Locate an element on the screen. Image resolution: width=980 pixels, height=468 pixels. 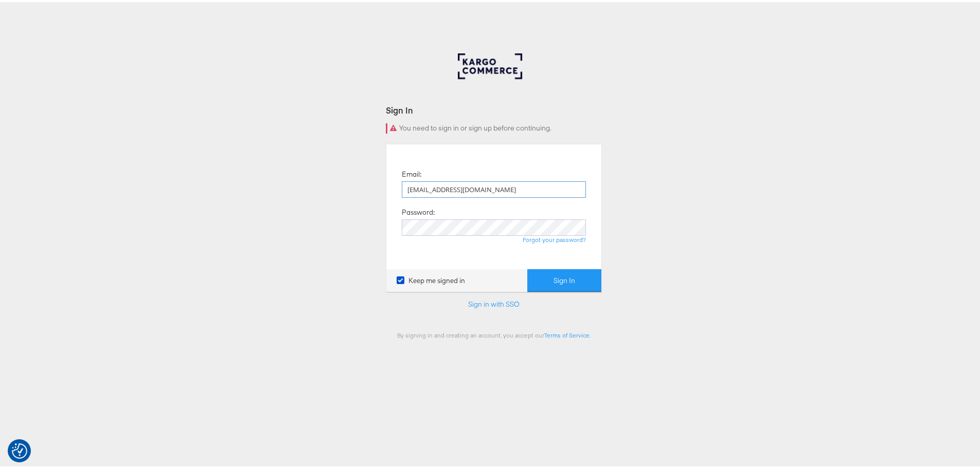
label: Keep me signed in is located at coordinates (430, 278).